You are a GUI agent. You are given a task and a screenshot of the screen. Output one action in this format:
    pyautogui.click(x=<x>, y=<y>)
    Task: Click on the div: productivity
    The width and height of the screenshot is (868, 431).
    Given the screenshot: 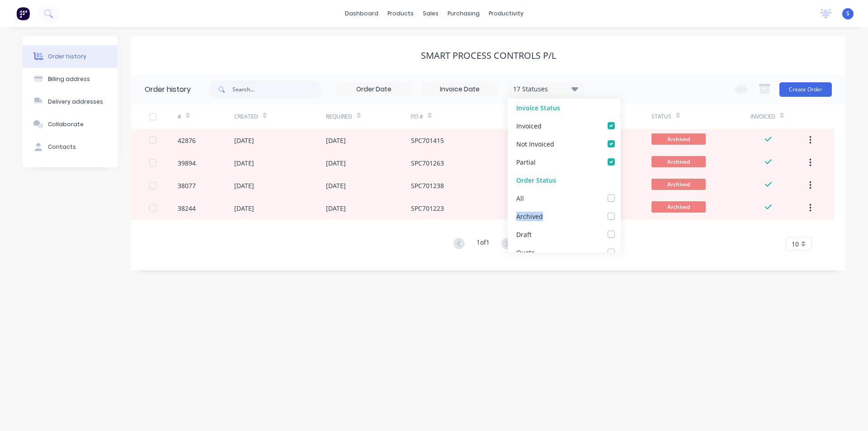 What is the action you would take?
    pyautogui.click(x=506, y=13)
    